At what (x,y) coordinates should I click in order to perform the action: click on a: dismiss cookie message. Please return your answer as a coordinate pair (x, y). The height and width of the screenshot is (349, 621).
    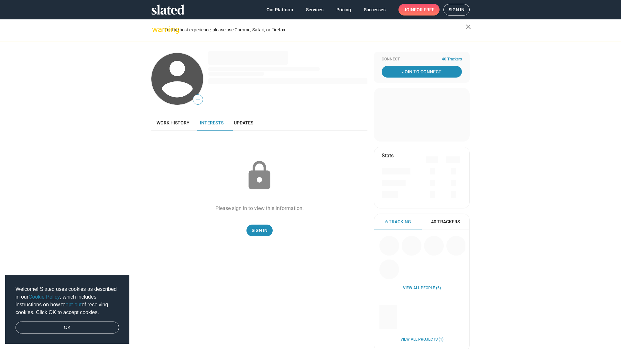
    Looking at the image, I should click on (67, 328).